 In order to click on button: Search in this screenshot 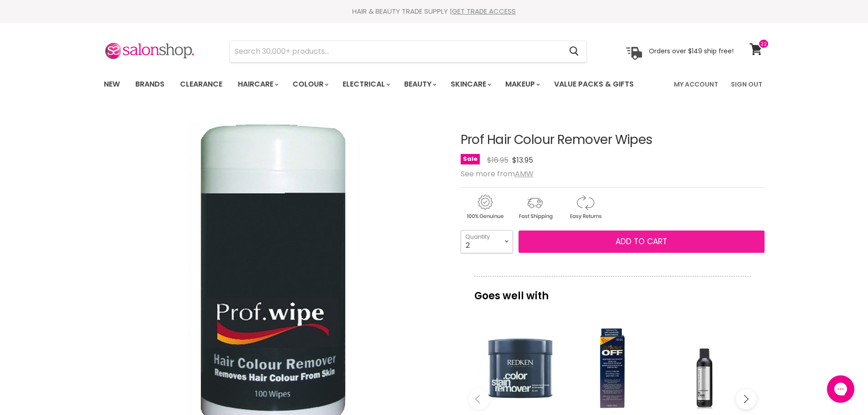, I will do `click(574, 51)`.